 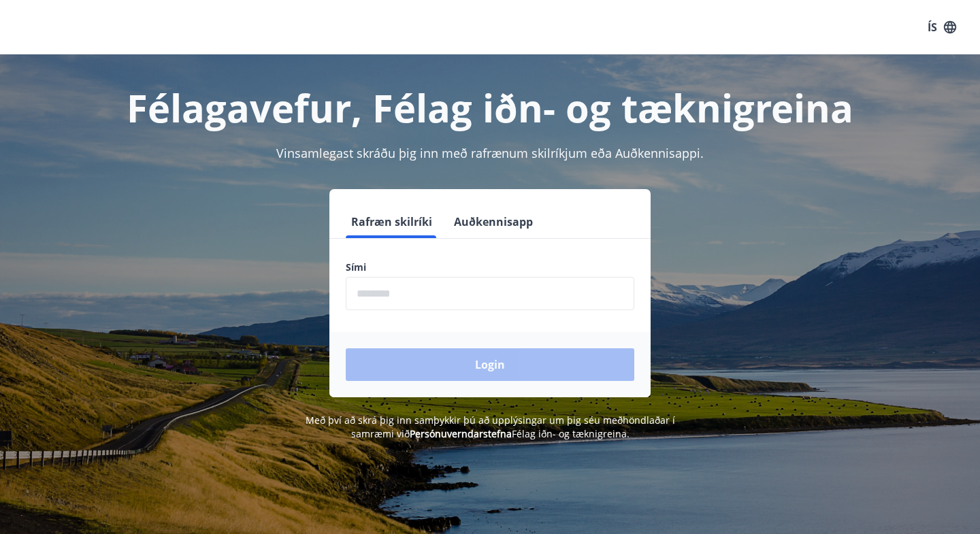 What do you see at coordinates (461, 434) in the screenshot?
I see `a: Persónuverndarstefna` at bounding box center [461, 434].